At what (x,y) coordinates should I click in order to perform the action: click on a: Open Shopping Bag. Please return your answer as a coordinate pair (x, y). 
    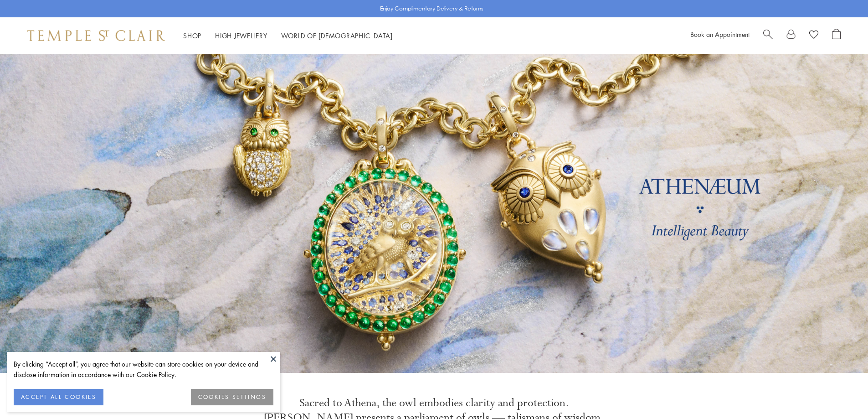
    Looking at the image, I should click on (837, 36).